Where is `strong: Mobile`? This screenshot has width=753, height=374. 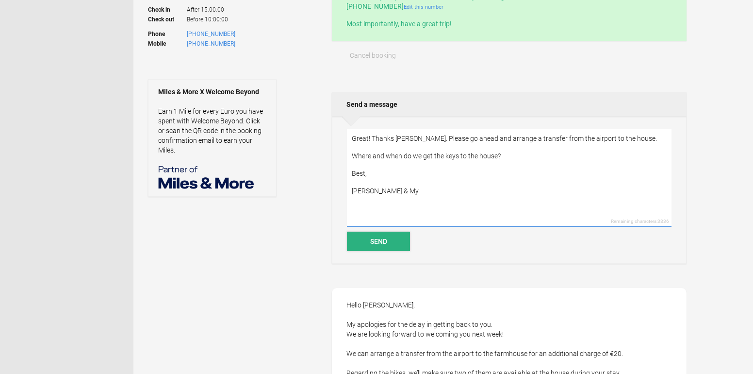 strong: Mobile is located at coordinates (167, 44).